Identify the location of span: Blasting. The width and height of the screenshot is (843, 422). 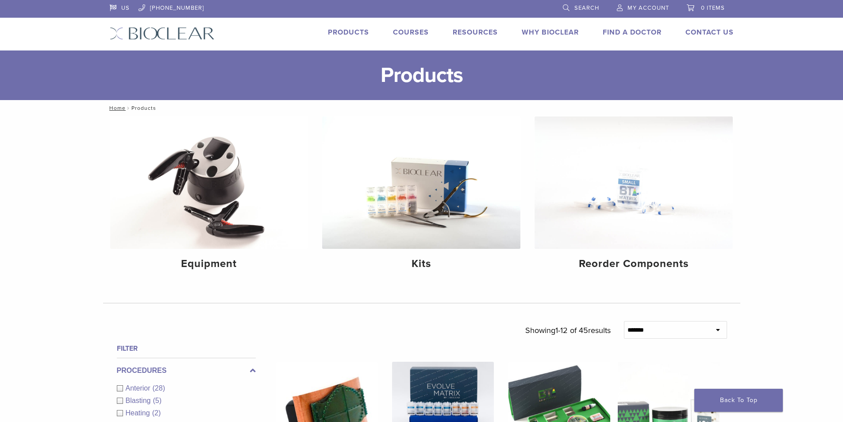
(139, 400).